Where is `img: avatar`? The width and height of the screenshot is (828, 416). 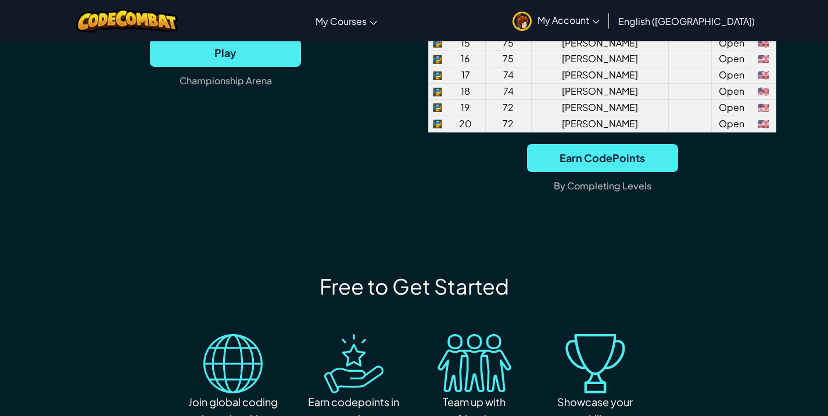 img: avatar is located at coordinates (522, 21).